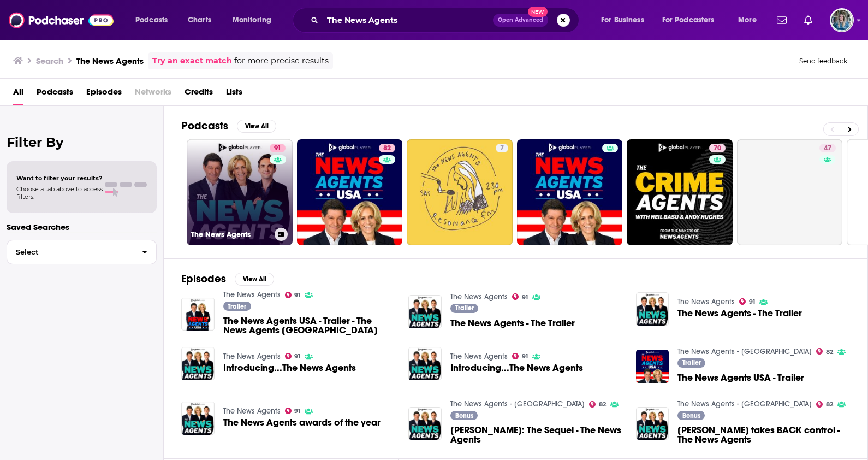  Describe the element at coordinates (251, 20) in the screenshot. I see `span: Monitoring` at that location.